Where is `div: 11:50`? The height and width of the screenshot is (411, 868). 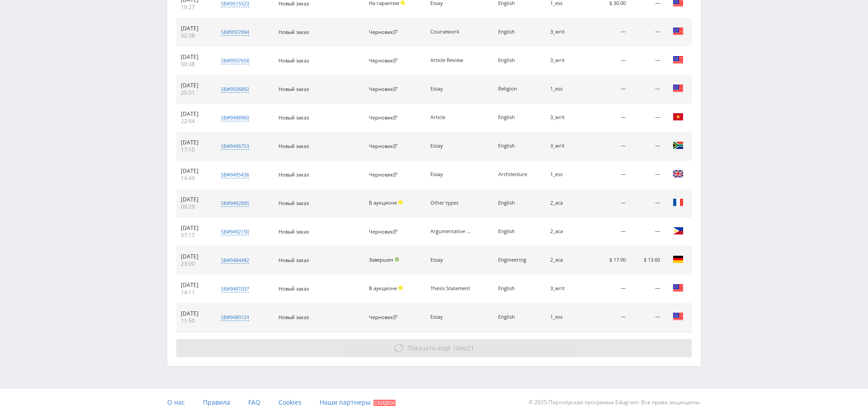 div: 11:50 is located at coordinates (195, 321).